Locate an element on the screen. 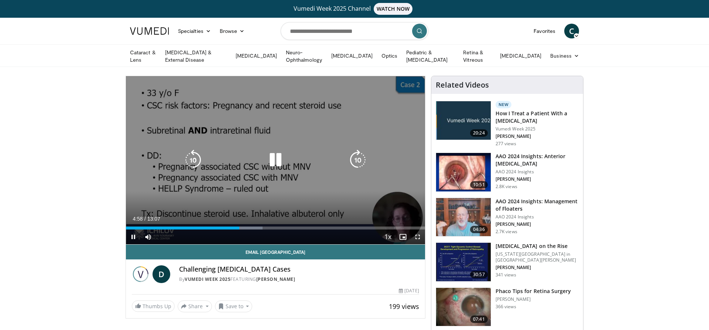 The image size is (709, 330). span: 30:57 is located at coordinates (479, 274).